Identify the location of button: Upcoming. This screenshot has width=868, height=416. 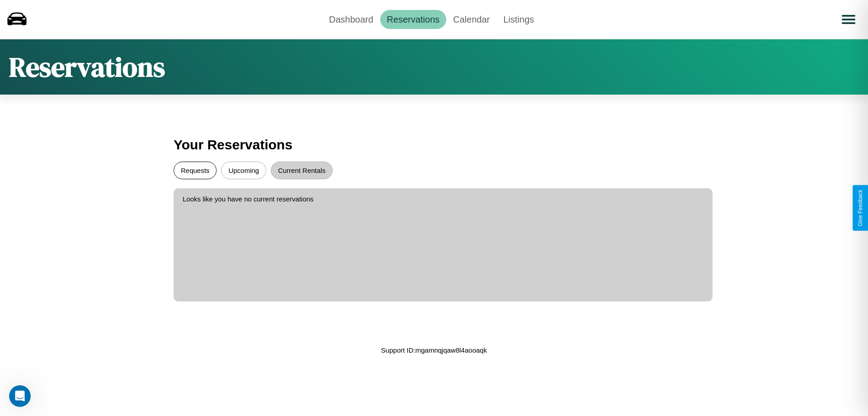
(244, 170).